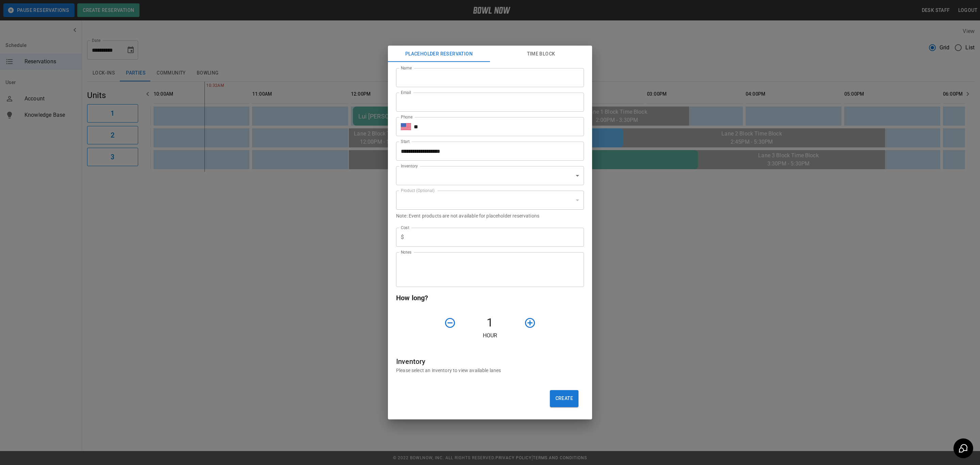 Image resolution: width=980 pixels, height=465 pixels. I want to click on p: Note: Event products are not available for placeholder reservations, so click(490, 216).